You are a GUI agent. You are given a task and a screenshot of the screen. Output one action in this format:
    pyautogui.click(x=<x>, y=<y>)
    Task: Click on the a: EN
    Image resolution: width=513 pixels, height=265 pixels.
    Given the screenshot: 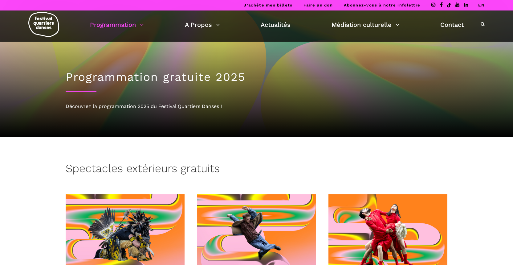 What is the action you would take?
    pyautogui.click(x=482, y=5)
    